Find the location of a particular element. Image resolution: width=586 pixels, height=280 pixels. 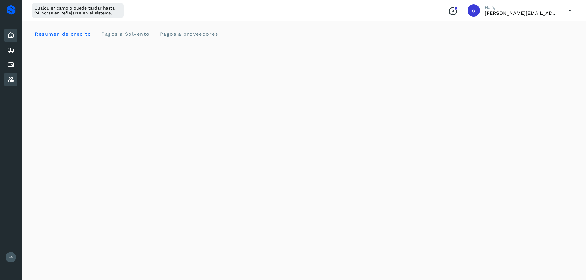

div: Embarques is located at coordinates (11, 50).